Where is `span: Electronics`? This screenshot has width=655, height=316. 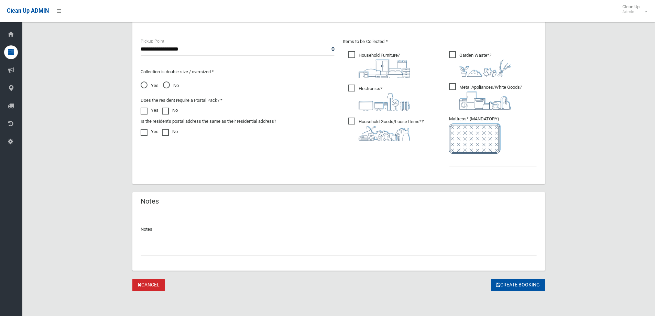
span: Electronics is located at coordinates (379, 98).